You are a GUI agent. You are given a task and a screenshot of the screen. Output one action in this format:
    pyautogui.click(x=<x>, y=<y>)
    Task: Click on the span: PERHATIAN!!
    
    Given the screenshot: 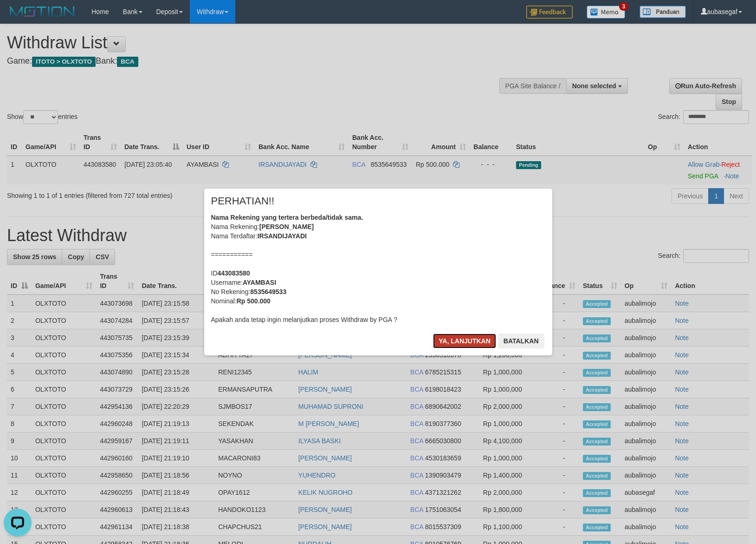 What is the action you would take?
    pyautogui.click(x=243, y=201)
    